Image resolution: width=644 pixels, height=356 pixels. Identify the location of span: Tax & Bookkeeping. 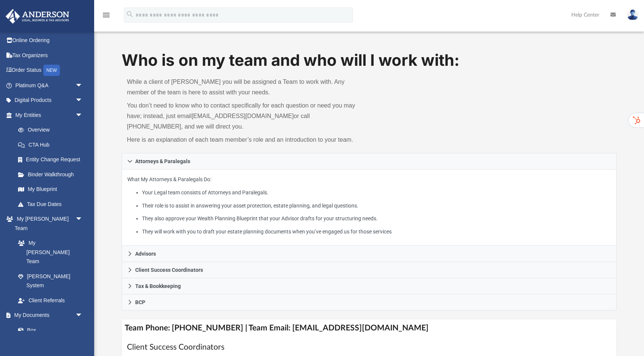
(157, 286).